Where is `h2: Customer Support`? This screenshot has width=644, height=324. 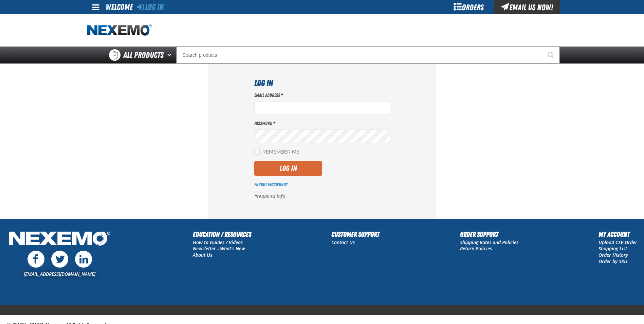
h2: Customer Support is located at coordinates (355, 234).